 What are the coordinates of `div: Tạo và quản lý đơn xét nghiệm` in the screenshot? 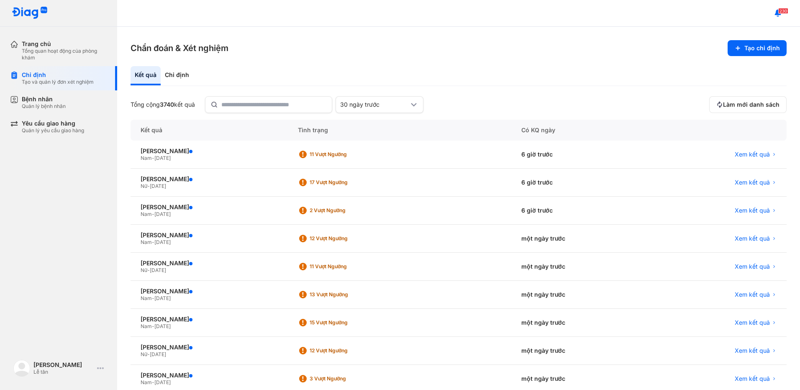 It's located at (58, 82).